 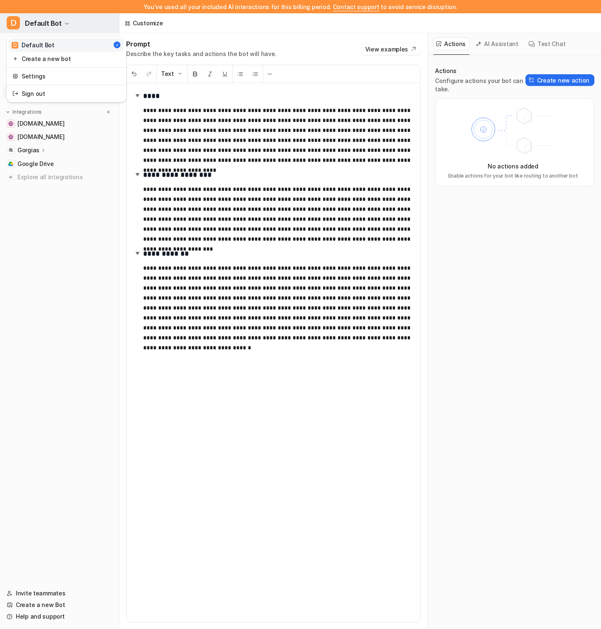 What do you see at coordinates (66, 59) in the screenshot?
I see `a: Create a new bot` at bounding box center [66, 59].